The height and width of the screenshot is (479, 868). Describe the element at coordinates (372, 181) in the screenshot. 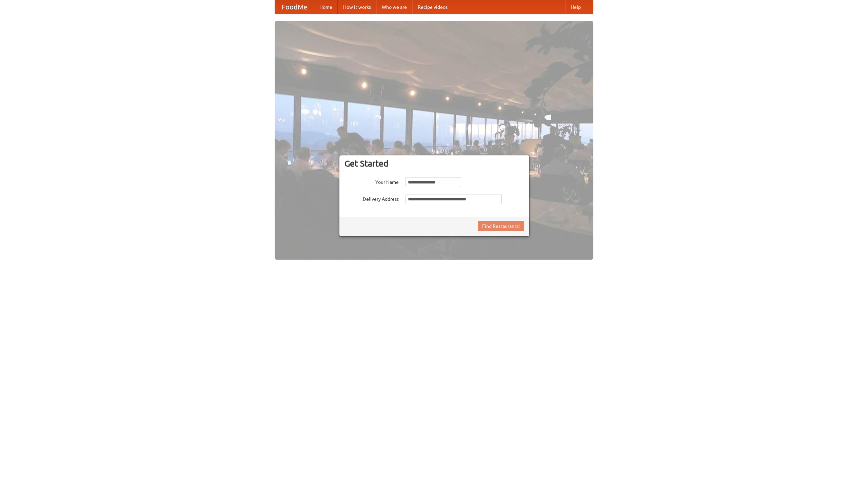

I see `label: Your Name` at that location.